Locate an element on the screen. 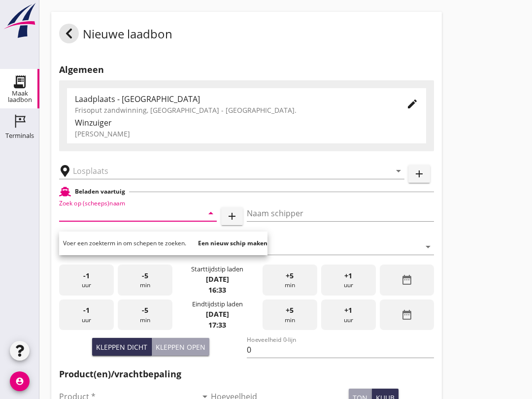 The height and width of the screenshot is (399, 532). div: Terminals is located at coordinates (20, 136).